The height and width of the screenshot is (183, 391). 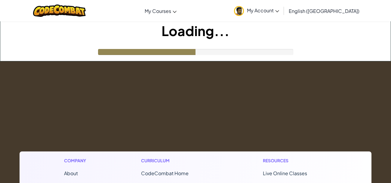 What do you see at coordinates (59, 11) in the screenshot?
I see `a: CodeCombat logo` at bounding box center [59, 11].